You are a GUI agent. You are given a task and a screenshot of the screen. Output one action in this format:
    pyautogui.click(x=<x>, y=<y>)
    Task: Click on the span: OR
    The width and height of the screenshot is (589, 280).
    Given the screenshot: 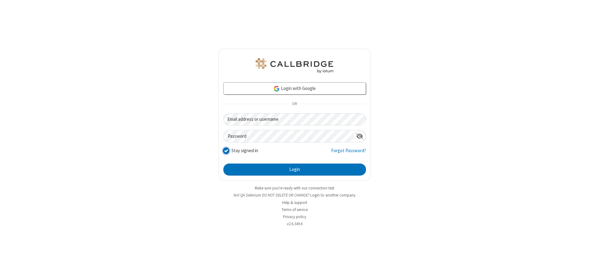 What is the action you would take?
    pyautogui.click(x=295, y=104)
    